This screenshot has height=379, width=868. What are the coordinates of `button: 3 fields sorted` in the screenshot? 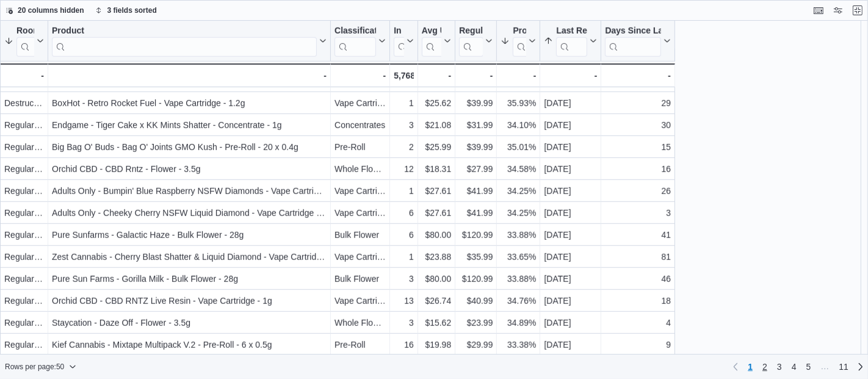 It's located at (126, 10).